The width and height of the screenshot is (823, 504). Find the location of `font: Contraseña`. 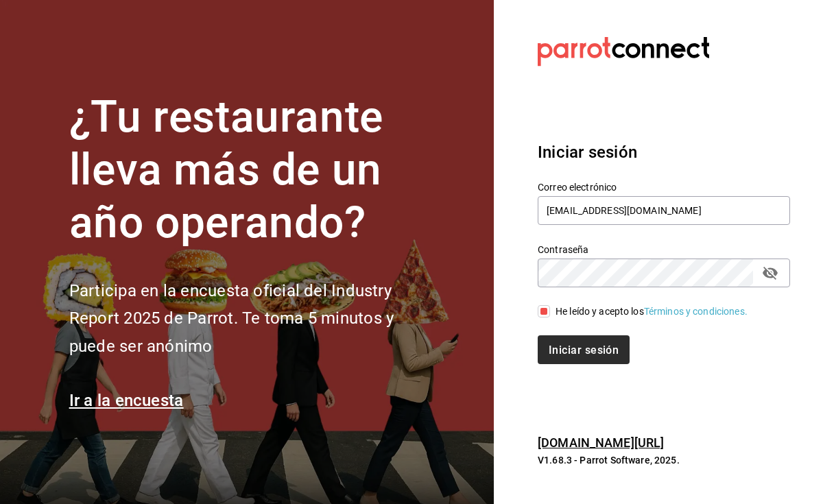

font: Contraseña is located at coordinates (563, 249).